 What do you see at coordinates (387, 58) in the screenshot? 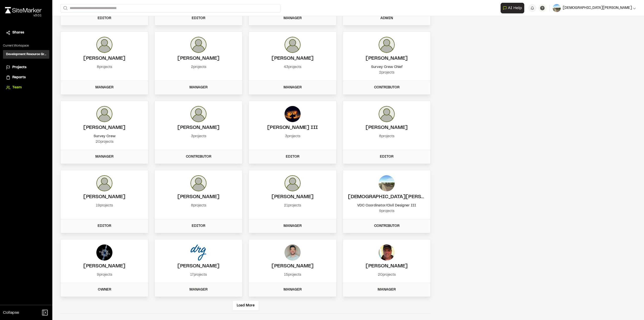
I see `h2: Heath Dawsey` at bounding box center [387, 58].